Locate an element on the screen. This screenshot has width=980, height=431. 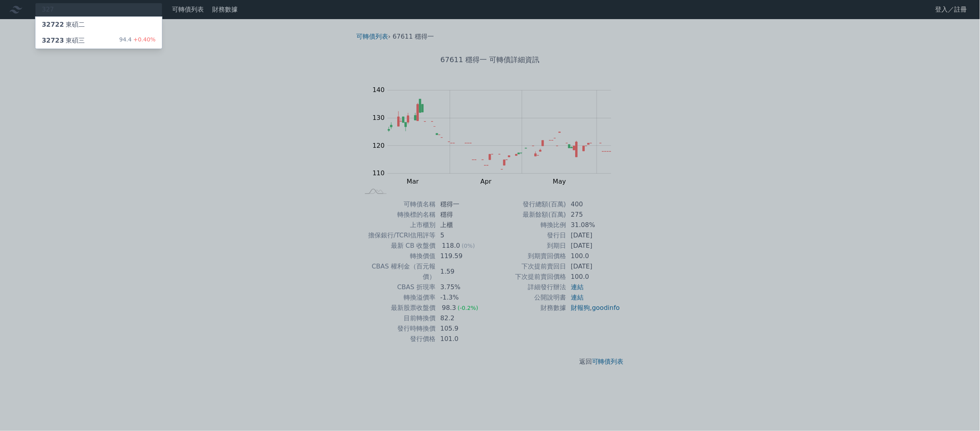
a: 32723東碩三 94.4+0.40% is located at coordinates (98, 40).